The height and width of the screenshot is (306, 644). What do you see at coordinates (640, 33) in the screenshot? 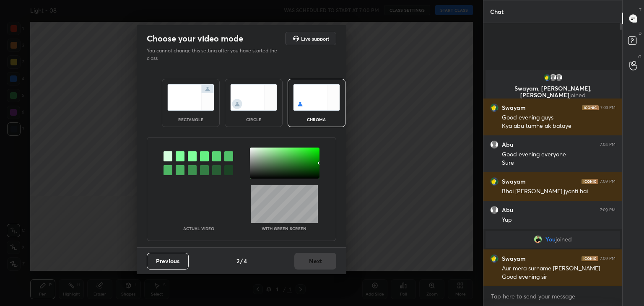
I see `p: D` at bounding box center [640, 33].